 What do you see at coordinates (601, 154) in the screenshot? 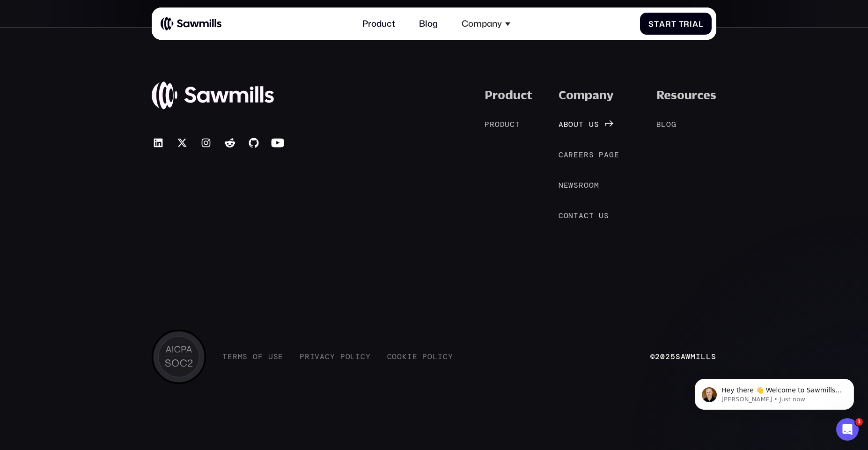
I see `span: p` at bounding box center [601, 154].